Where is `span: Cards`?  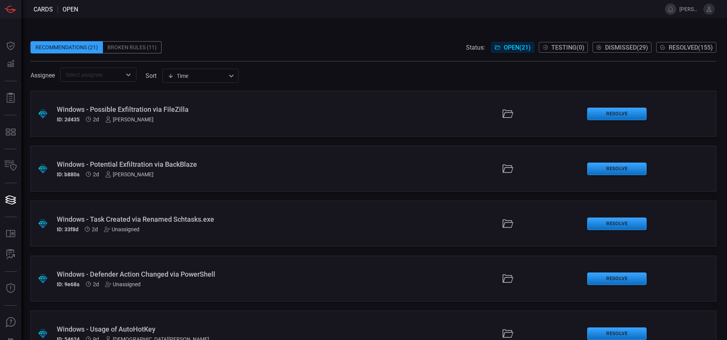 span: Cards is located at coordinates (43, 9).